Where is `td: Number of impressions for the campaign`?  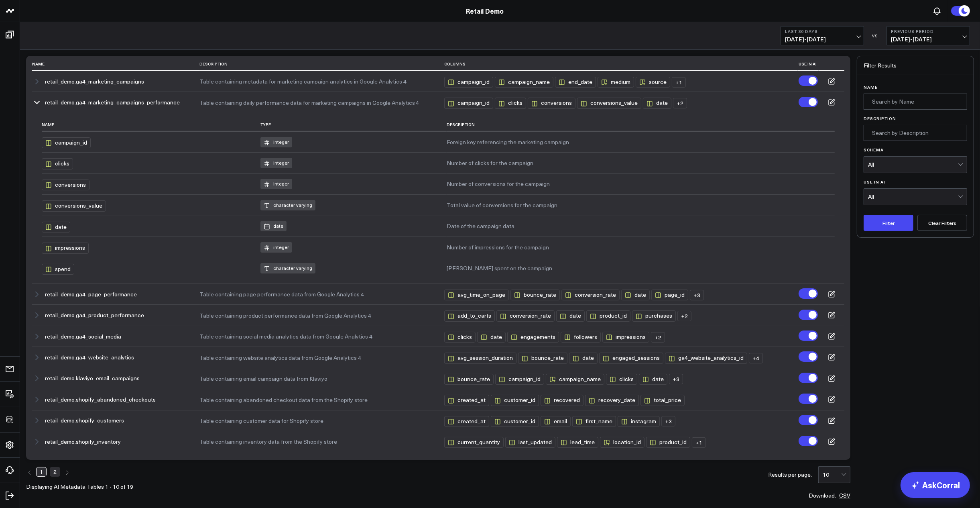
td: Number of impressions for the campaign is located at coordinates (640, 247).